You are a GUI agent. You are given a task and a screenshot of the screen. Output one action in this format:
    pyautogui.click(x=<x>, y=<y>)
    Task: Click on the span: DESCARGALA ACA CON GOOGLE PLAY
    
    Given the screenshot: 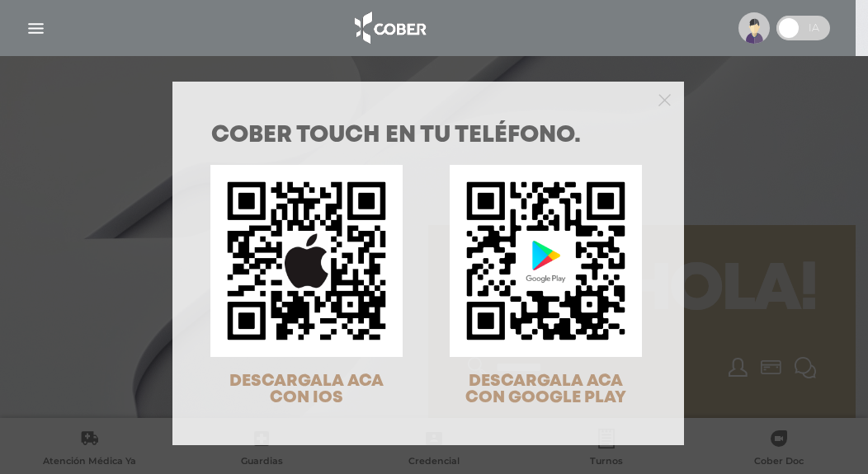 What is the action you would take?
    pyautogui.click(x=545, y=389)
    